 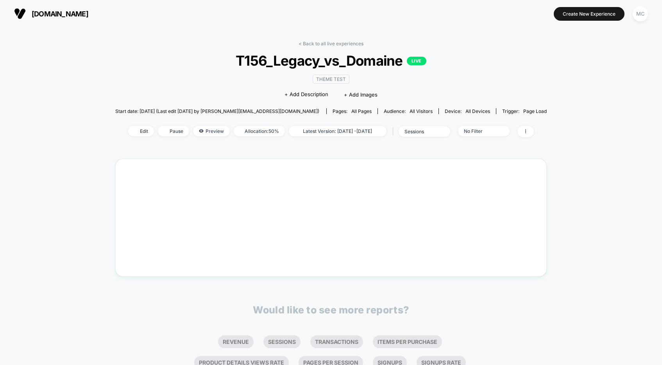 I want to click on span: Preview, so click(x=211, y=131).